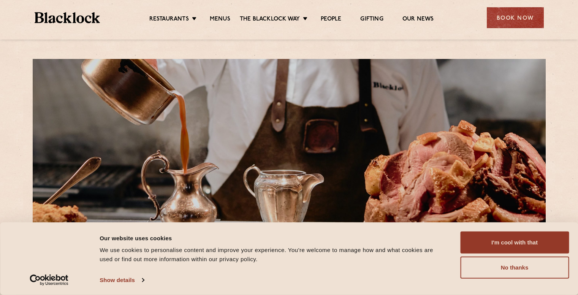 This screenshot has height=295, width=578. I want to click on div: Our website uses cookies, so click(271, 238).